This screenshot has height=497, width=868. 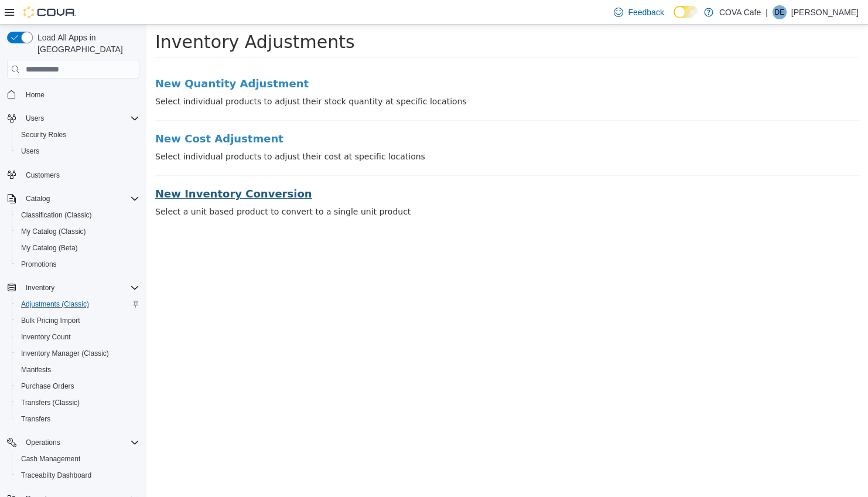 What do you see at coordinates (48, 386) in the screenshot?
I see `a: Purchase Orders` at bounding box center [48, 386].